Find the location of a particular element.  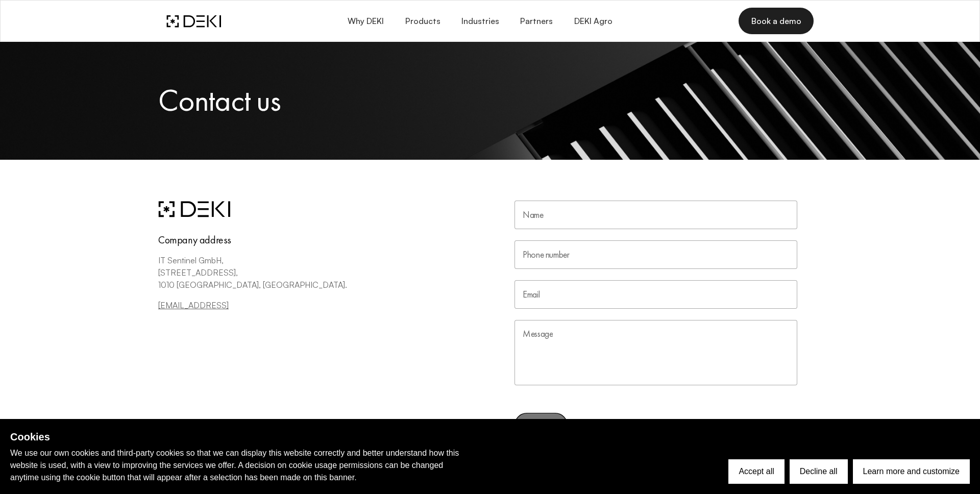

h3: Company address is located at coordinates (324, 244).